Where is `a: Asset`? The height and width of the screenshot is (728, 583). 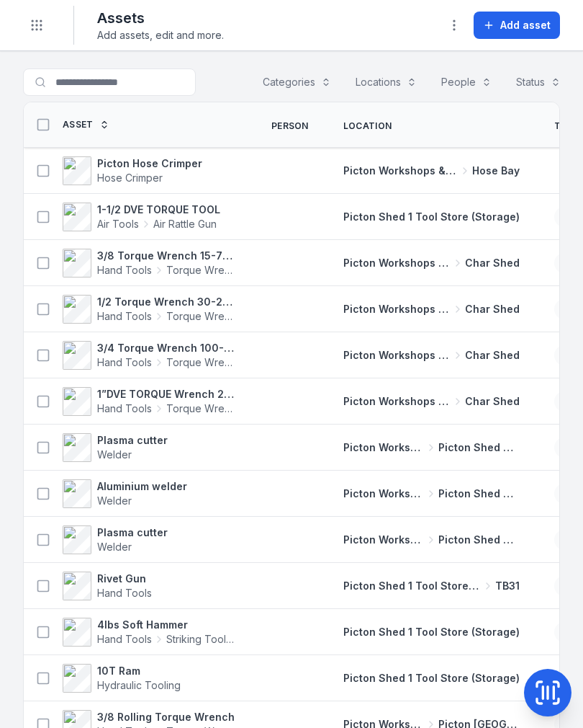
a: Asset is located at coordinates (85, 125).